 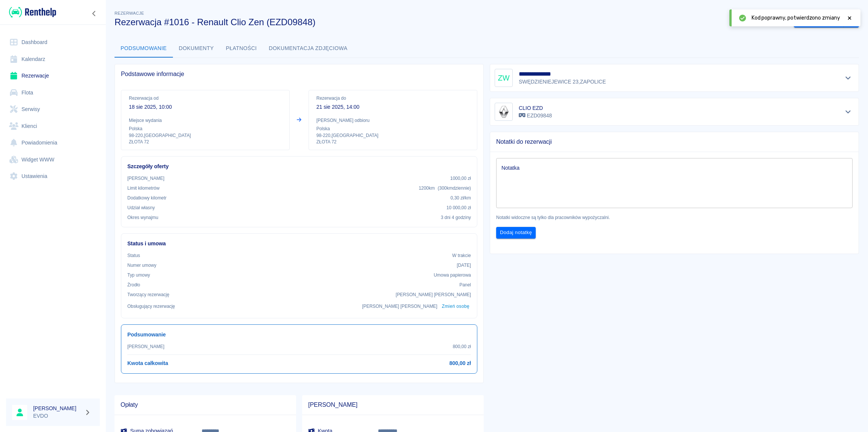 I want to click on button: Podsumowanie, so click(x=144, y=48).